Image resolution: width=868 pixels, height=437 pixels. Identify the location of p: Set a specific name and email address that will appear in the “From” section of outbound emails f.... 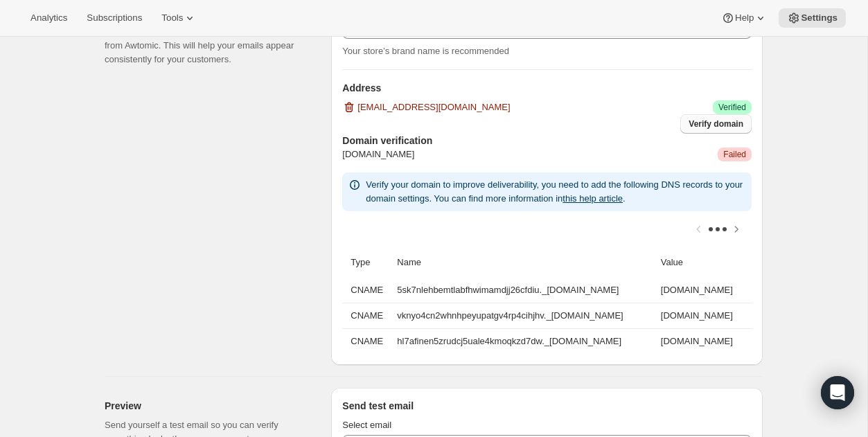
(206, 39).